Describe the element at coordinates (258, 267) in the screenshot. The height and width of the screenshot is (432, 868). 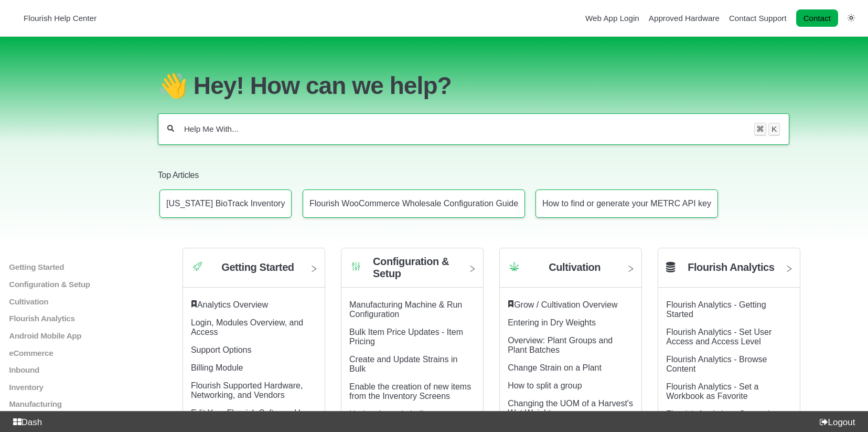
I see `h2: Getting Started` at that location.